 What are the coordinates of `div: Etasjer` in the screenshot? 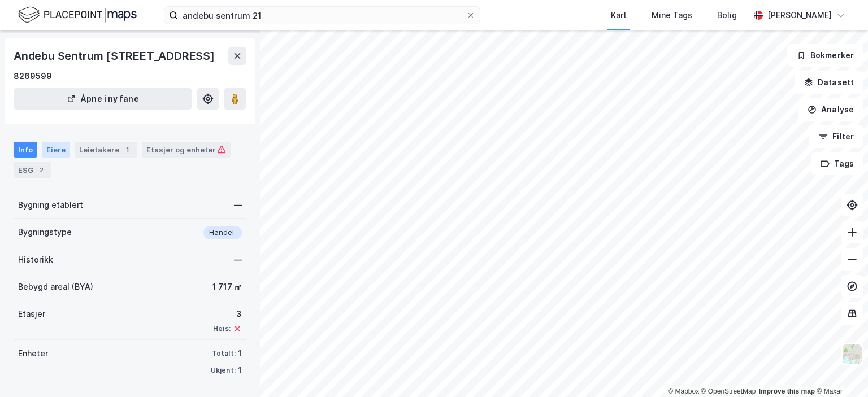 It's located at (31, 314).